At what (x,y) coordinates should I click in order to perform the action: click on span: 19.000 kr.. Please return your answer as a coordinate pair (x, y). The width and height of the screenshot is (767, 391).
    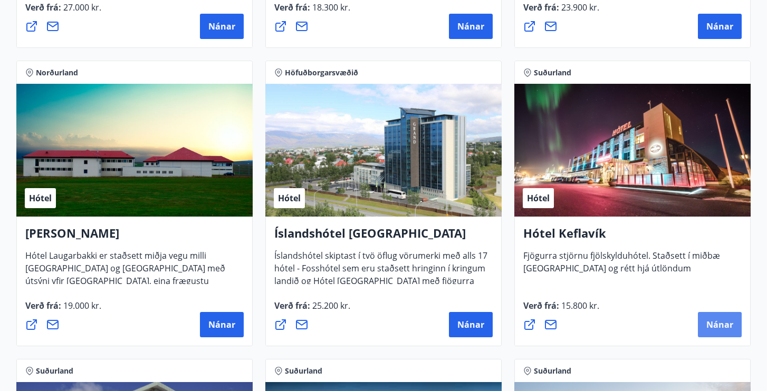
    Looking at the image, I should click on (81, 306).